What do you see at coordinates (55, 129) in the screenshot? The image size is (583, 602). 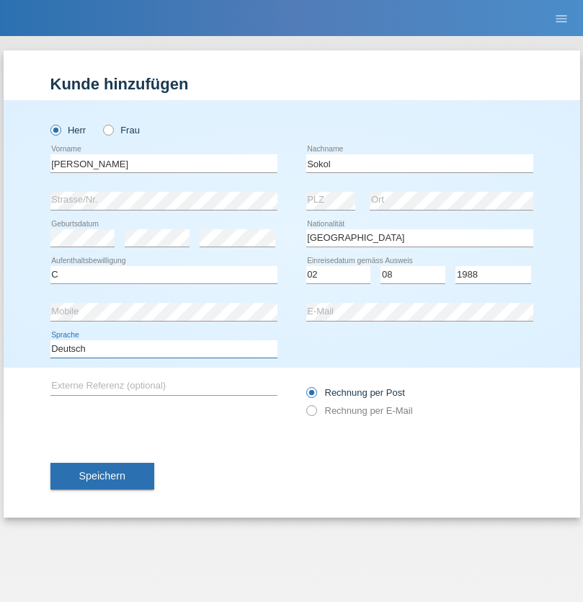 I see `input: Herr` at bounding box center [55, 129].